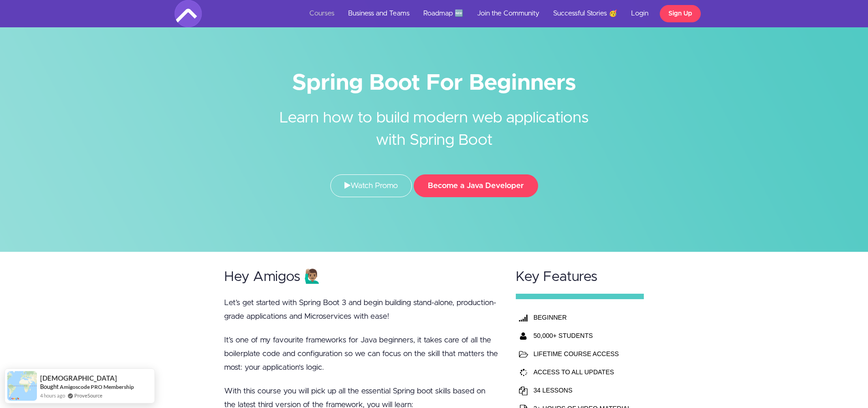 The image size is (868, 408). Describe the element at coordinates (476, 186) in the screenshot. I see `button: Become a Java Developer` at that location.